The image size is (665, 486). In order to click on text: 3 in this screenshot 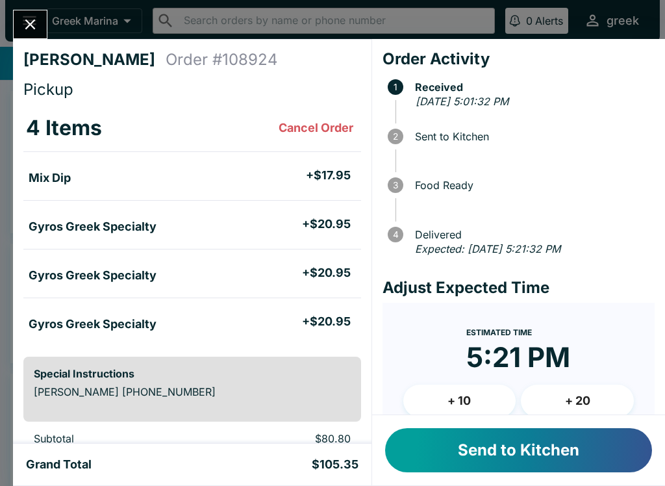, I will do `click(396, 185)`.